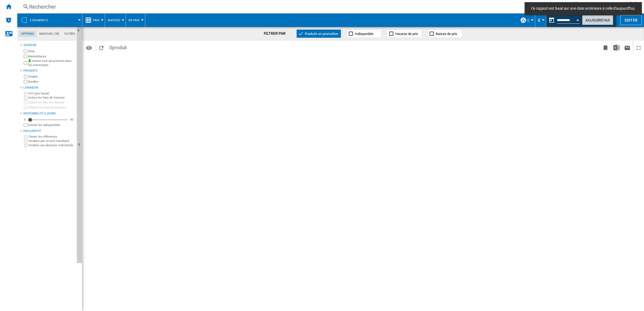  Describe the element at coordinates (70, 34) in the screenshot. I see `md-tab-item: Filtres` at that location.